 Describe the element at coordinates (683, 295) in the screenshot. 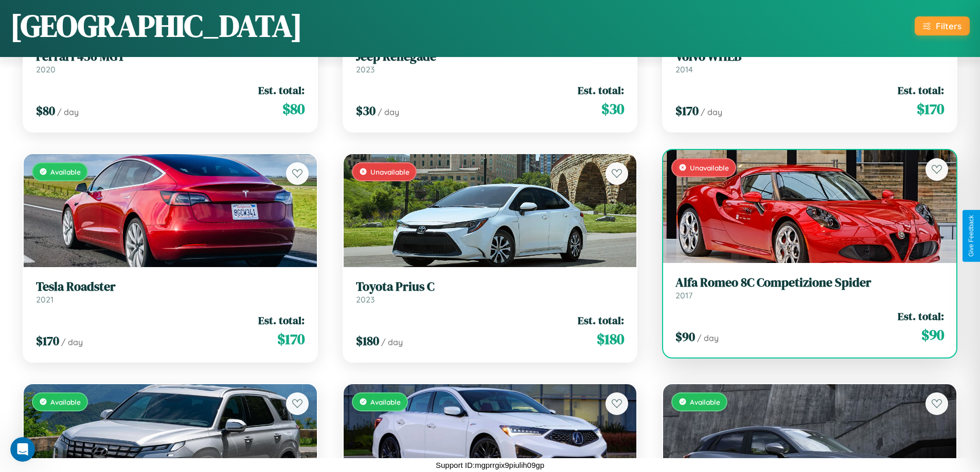

I see `span: 2017` at that location.